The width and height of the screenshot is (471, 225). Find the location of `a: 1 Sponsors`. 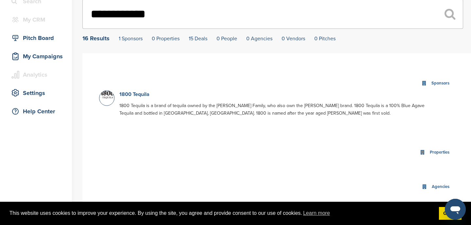

a: 1 Sponsors is located at coordinates (131, 39).